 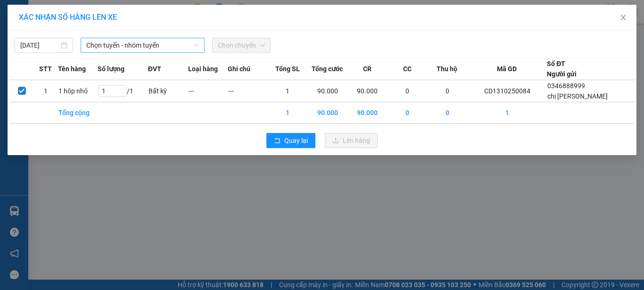 I want to click on div: Số ĐT Người gửi, so click(x=561, y=69).